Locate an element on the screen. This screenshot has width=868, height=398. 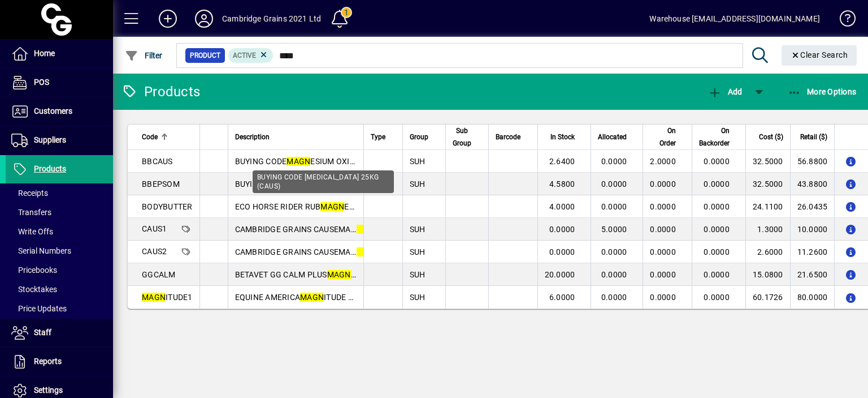
span: Description is located at coordinates (252, 137).